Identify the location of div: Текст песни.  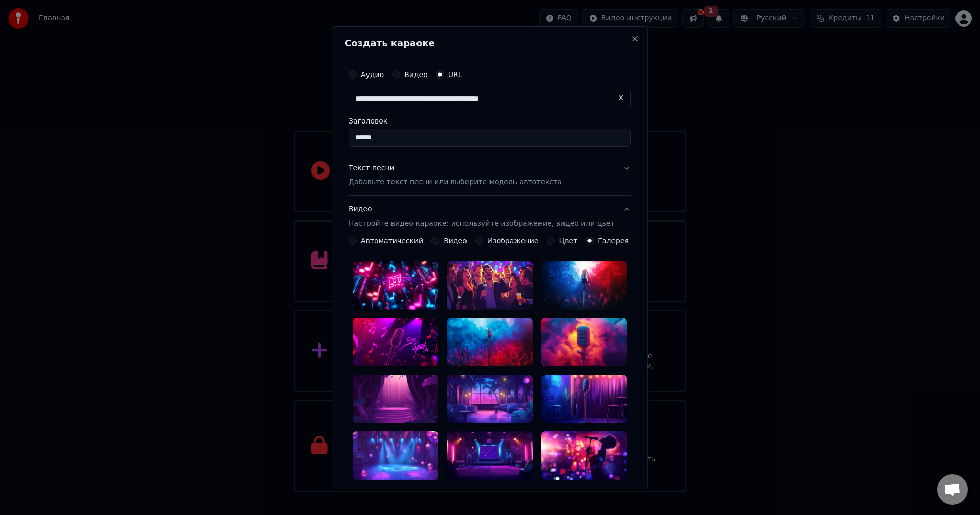
(372, 168).